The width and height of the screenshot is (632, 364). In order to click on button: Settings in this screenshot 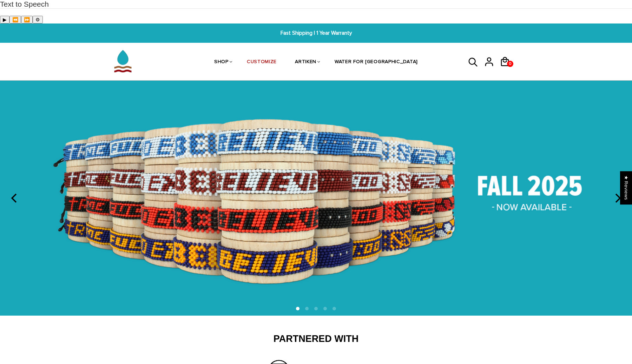, I will do `click(37, 20)`.